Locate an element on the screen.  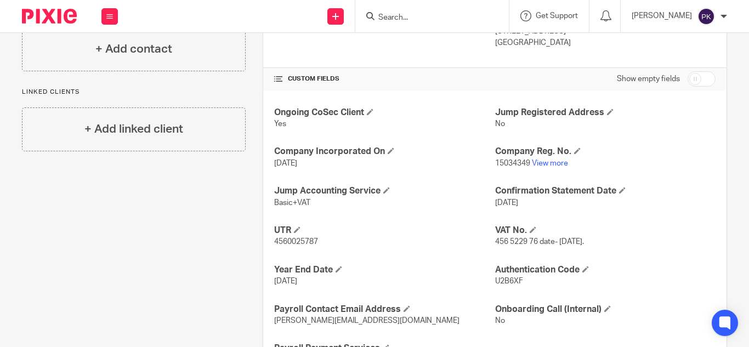
span: Yes is located at coordinates (280, 124).